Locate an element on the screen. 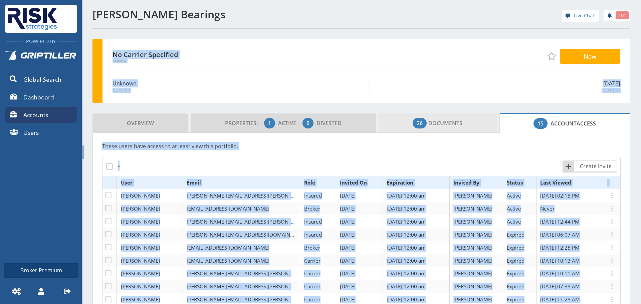  span: New is located at coordinates (590, 56).